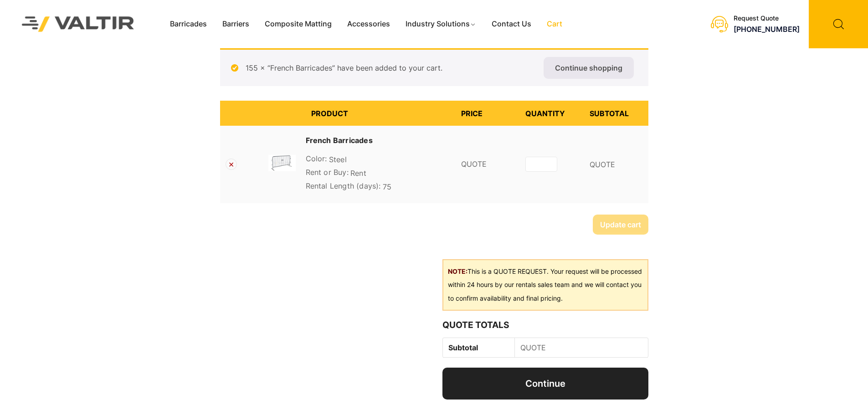 The width and height of the screenshot is (868, 415). What do you see at coordinates (542, 164) in the screenshot?
I see `input: Product quantity` at bounding box center [542, 164].